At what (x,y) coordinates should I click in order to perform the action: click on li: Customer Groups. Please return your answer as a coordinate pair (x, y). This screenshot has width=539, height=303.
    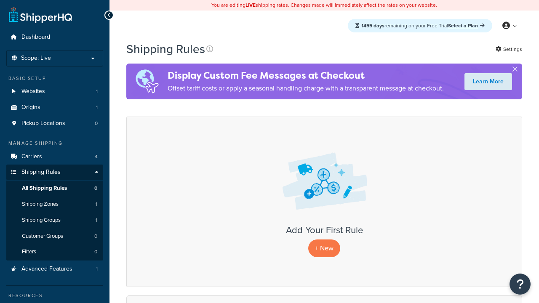
    Looking at the image, I should click on (55, 236).